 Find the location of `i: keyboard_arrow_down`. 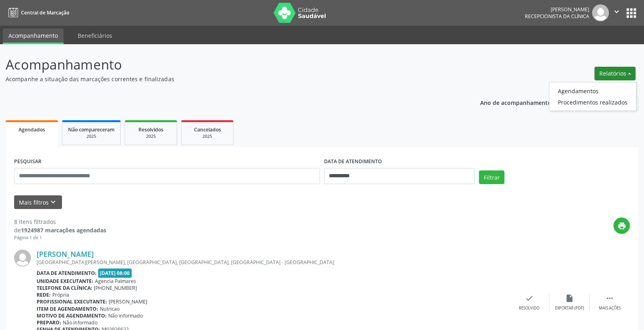

i: keyboard_arrow_down is located at coordinates (53, 202).